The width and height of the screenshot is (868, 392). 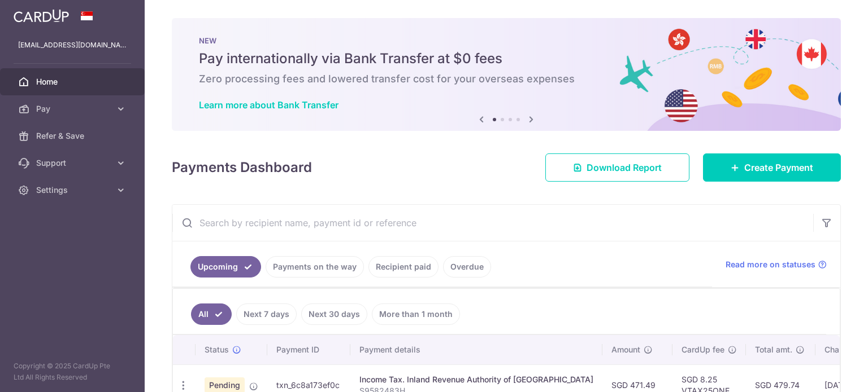 What do you see at coordinates (315, 267) in the screenshot?
I see `a: Payments on the way` at bounding box center [315, 267].